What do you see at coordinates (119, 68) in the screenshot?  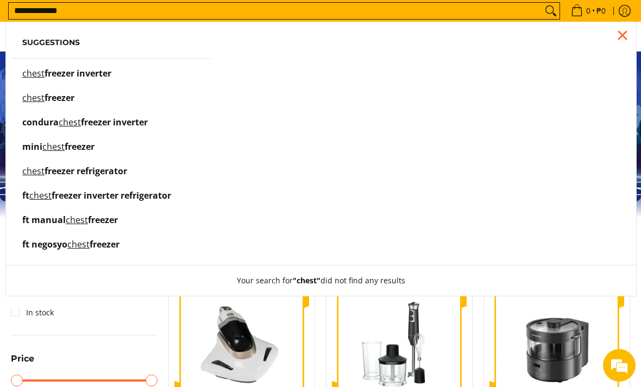 I see `div: Chat with us now` at bounding box center [119, 68].